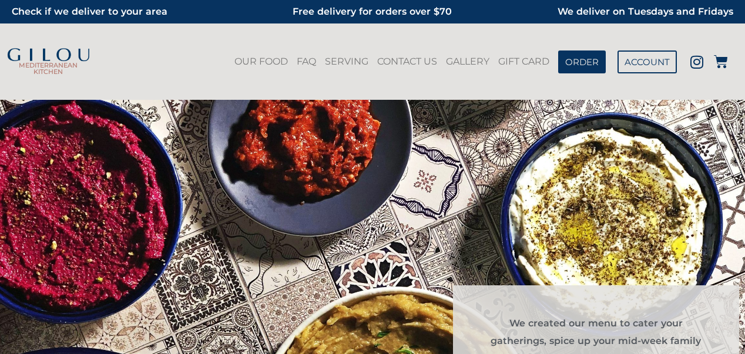 This screenshot has width=745, height=354. What do you see at coordinates (523, 62) in the screenshot?
I see `a: GIFT CARD` at bounding box center [523, 62].